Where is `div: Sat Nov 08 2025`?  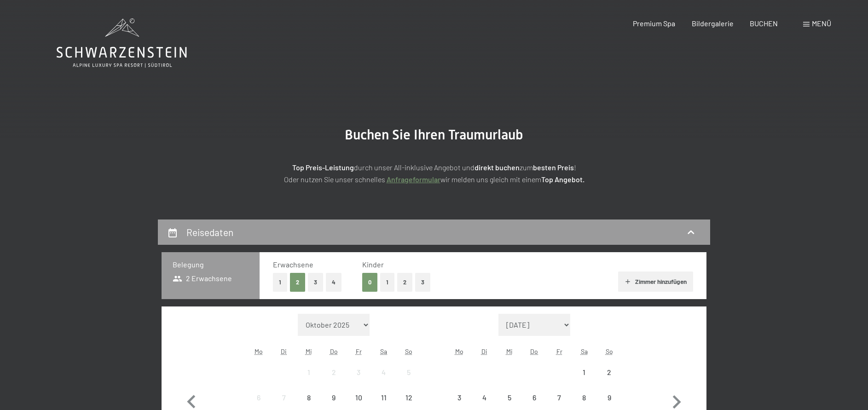 div: Sat Nov 08 2025 is located at coordinates (584, 398).